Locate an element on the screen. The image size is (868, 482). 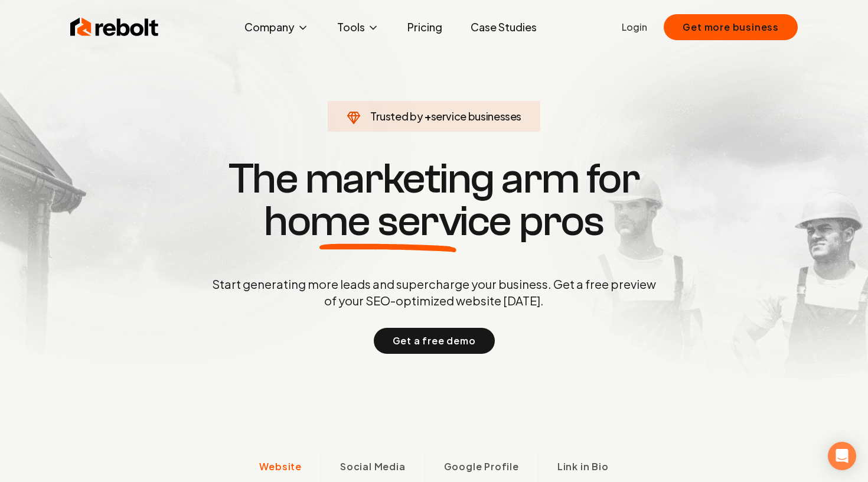
span: Website is located at coordinates (281, 467).